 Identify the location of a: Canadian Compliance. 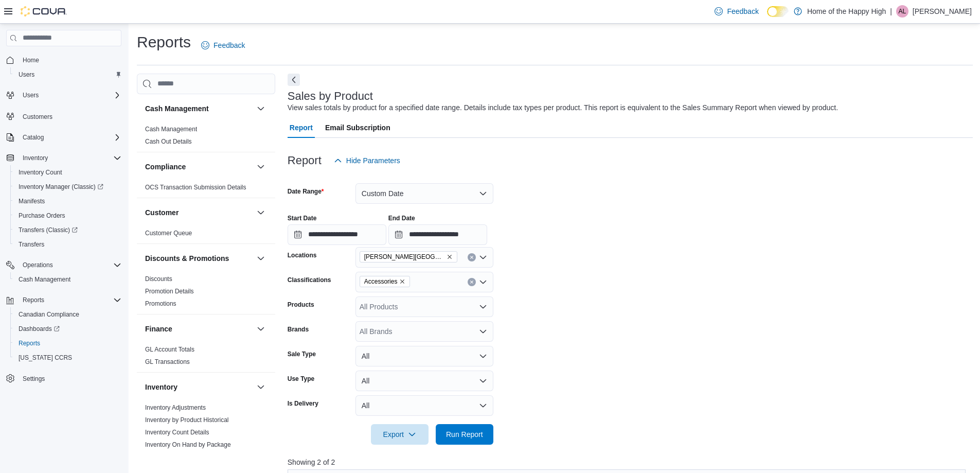
(48, 314).